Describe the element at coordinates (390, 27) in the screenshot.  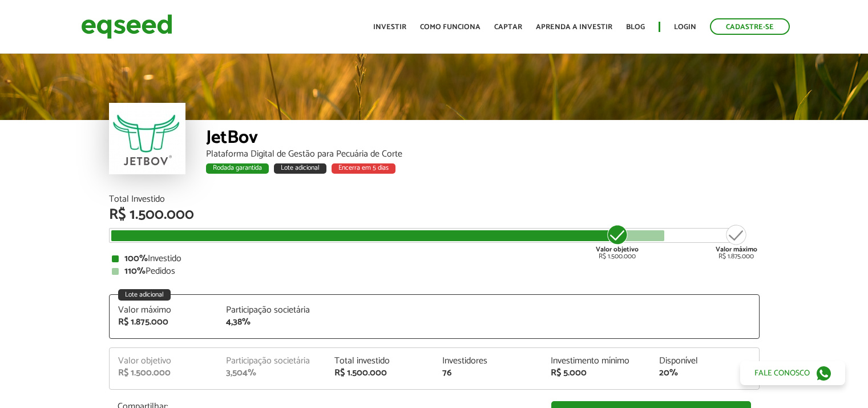
I see `a: Investir` at that location.